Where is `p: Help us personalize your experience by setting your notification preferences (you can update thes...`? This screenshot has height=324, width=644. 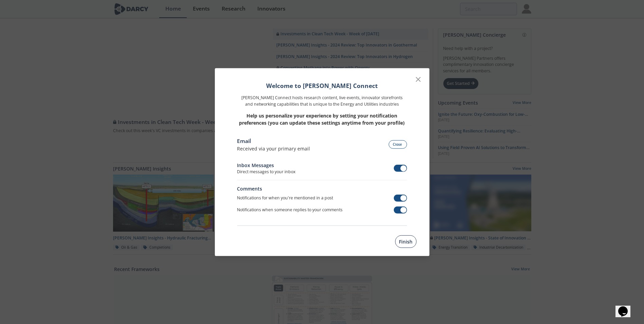
p: Help us personalize your experience by setting your notification preferences (you can update thes... is located at coordinates (322, 119).